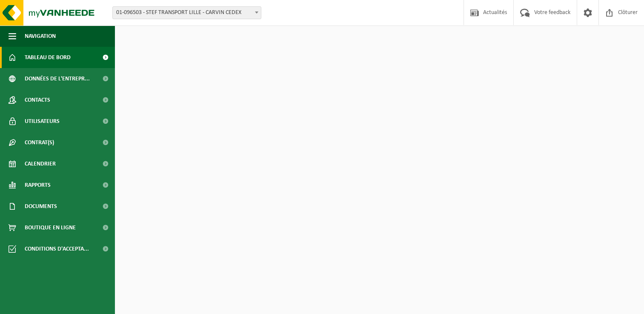  Describe the element at coordinates (39, 143) in the screenshot. I see `span: Contrat(s)` at that location.